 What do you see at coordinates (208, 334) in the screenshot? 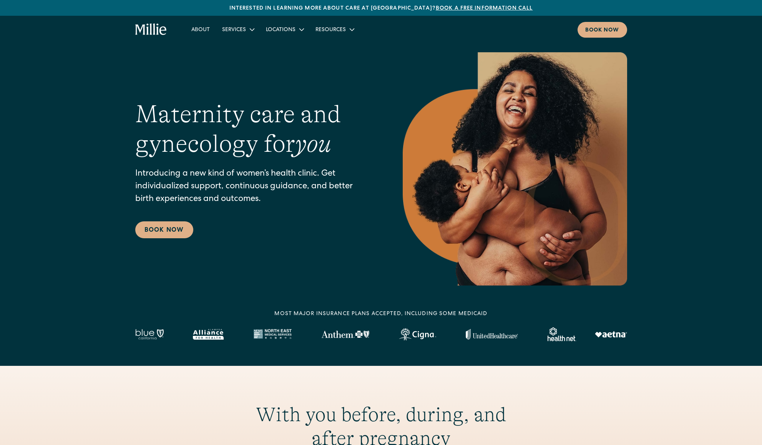
I see `img: Alameda Alliance logo` at bounding box center [208, 334].